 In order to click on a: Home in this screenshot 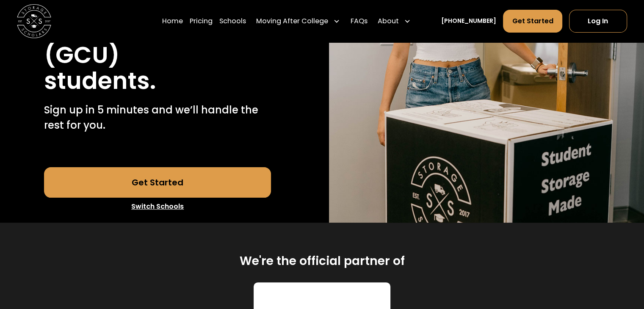, I will do `click(172, 21)`.